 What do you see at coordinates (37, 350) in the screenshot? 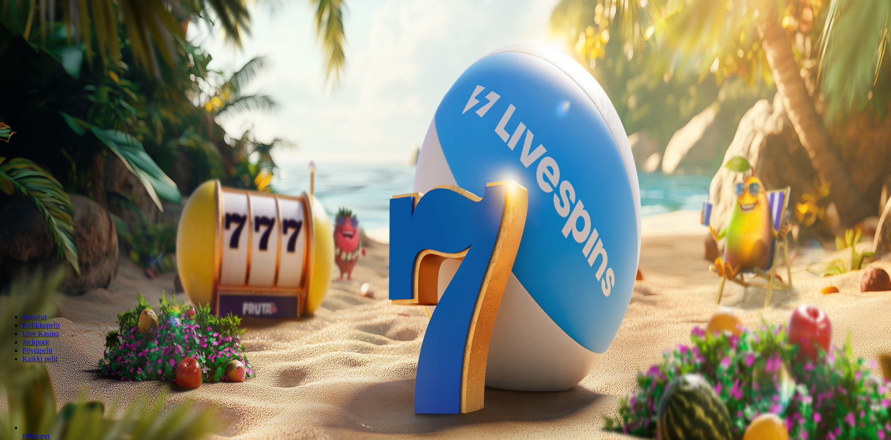
I see `span: Pöytäpelit` at bounding box center [37, 350].